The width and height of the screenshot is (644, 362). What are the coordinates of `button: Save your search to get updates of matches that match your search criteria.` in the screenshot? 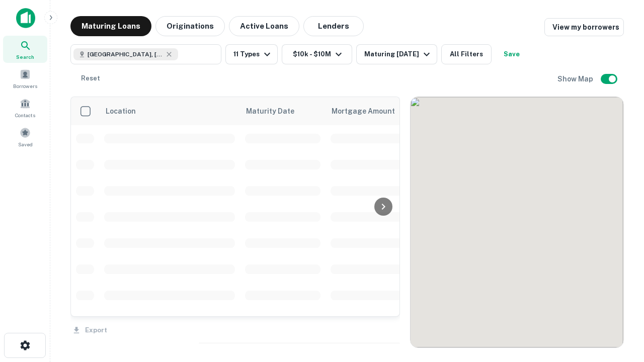 It's located at (512, 54).